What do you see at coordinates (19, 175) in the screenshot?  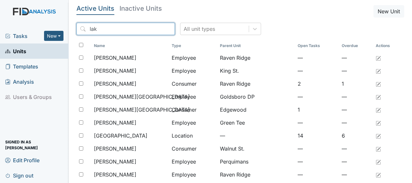 I see `span: Sign out` at bounding box center [19, 175].